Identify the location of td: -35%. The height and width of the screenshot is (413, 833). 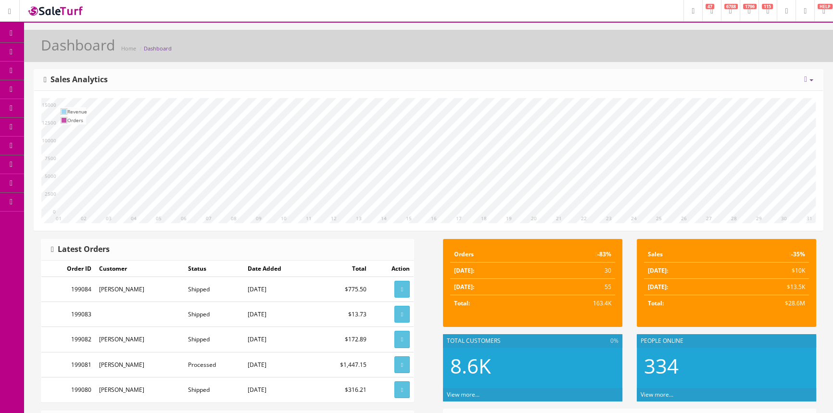
(768, 254).